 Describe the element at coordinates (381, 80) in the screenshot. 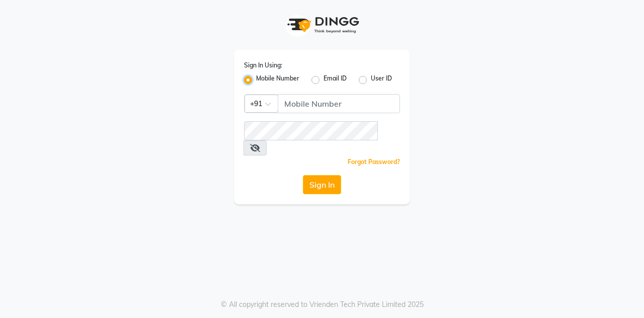

I see `label: User ID` at that location.